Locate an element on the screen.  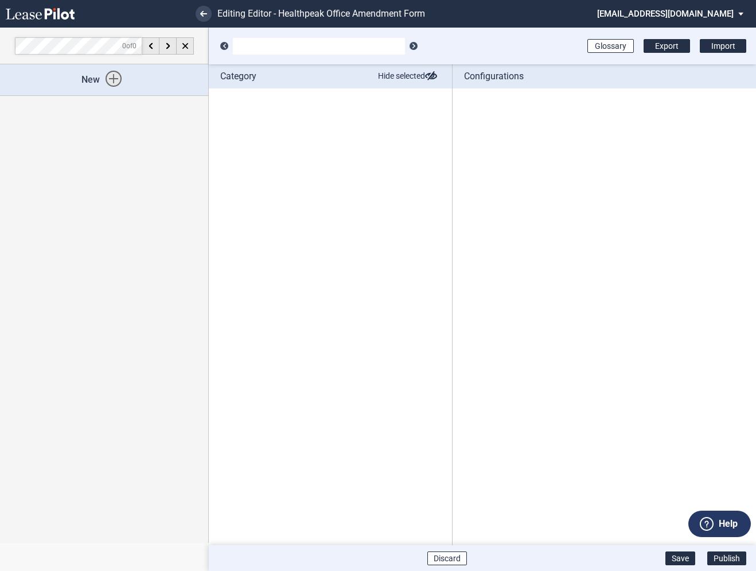
button: Publish is located at coordinates (727, 558).